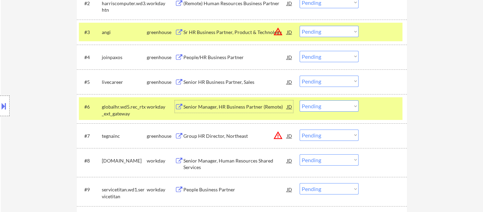 The image size is (483, 212). Describe the element at coordinates (90, 32) in the screenshot. I see `div: #3` at that location.